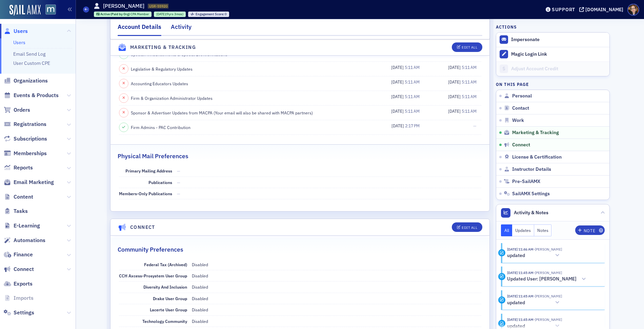 The image size is (644, 329). I want to click on a: User Custom CPE, so click(32, 64).